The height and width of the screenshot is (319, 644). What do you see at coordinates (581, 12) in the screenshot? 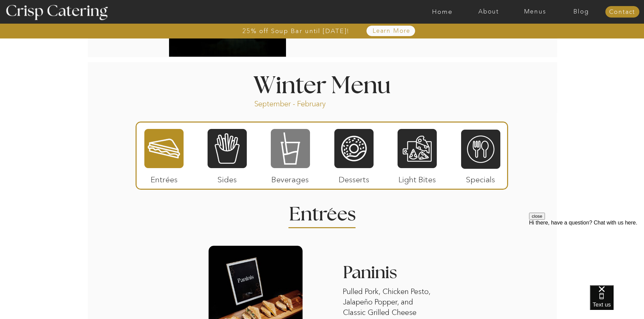
I see `a: Blog` at bounding box center [581, 12].